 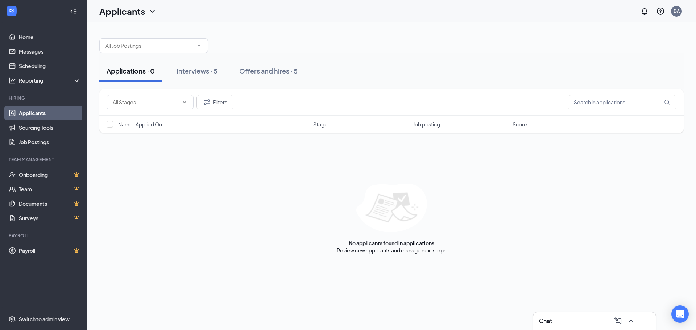 I want to click on div: Team Management, so click(x=44, y=159).